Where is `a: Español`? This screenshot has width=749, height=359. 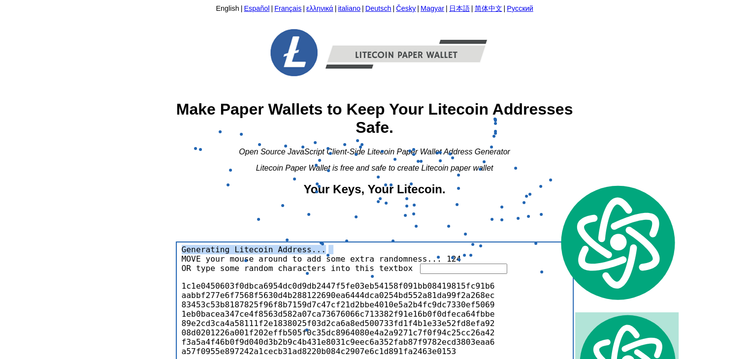 a: Español is located at coordinates (256, 8).